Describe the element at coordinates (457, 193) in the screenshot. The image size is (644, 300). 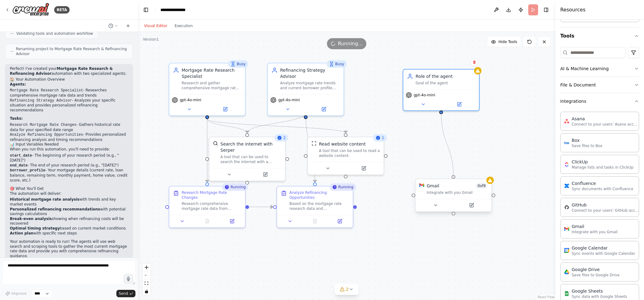
I see `div: Integrate with you Gmail` at that location.